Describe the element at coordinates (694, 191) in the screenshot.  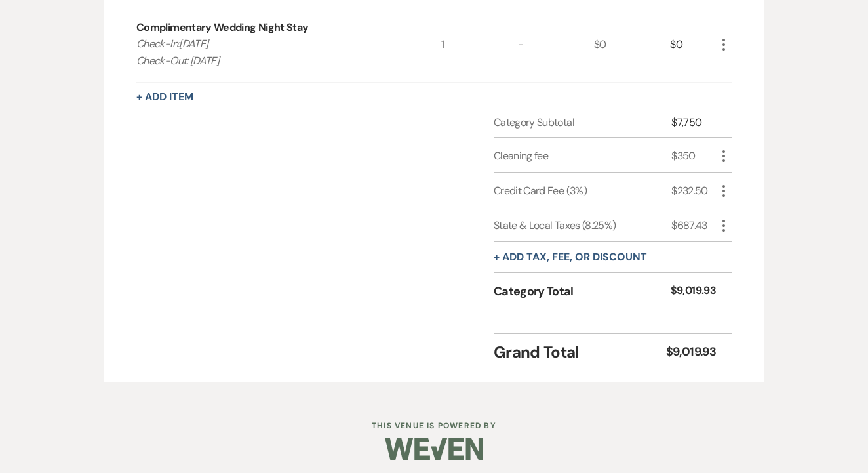
I see `div: $232.50` at that location.